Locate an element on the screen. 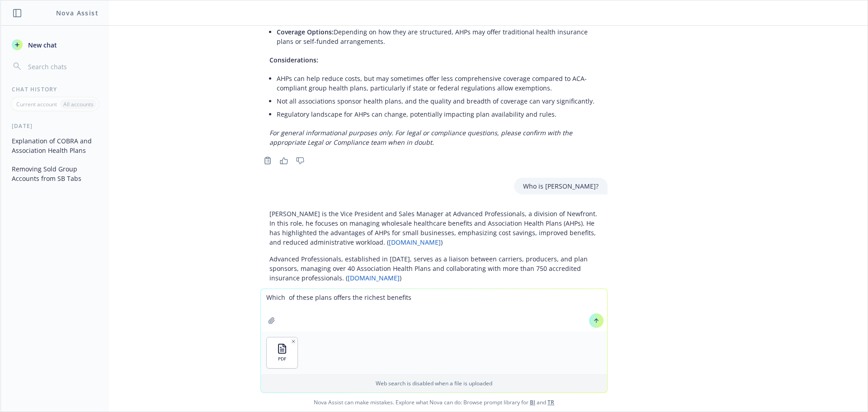 The width and height of the screenshot is (868, 412). em: For general informational purposes only. For legal or compliance questions, please confirm with t... is located at coordinates (420, 137).